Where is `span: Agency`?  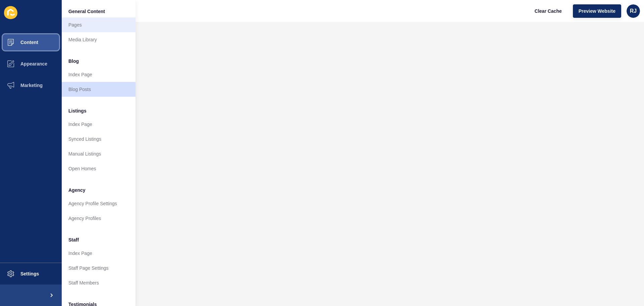 span: Agency is located at coordinates (77, 190).